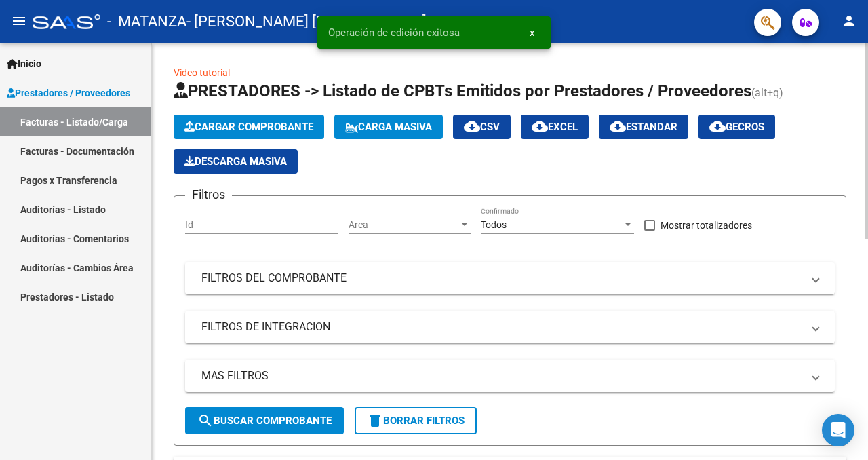 Image resolution: width=868 pixels, height=460 pixels. Describe the element at coordinates (554, 127) in the screenshot. I see `button: EXCEL` at that location.